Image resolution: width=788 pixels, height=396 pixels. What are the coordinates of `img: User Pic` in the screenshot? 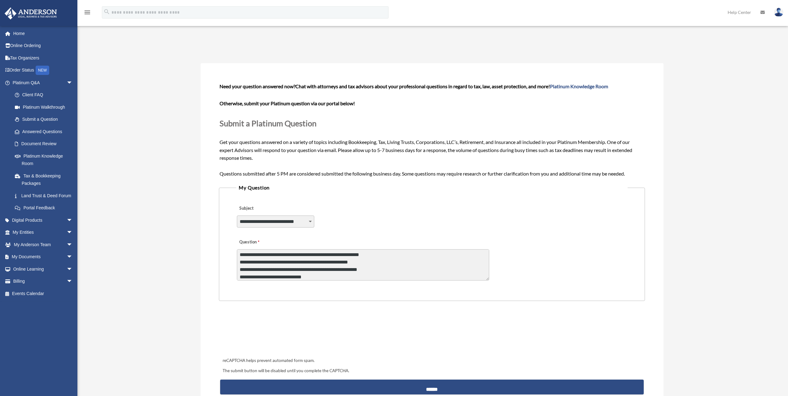 It's located at (778, 12).